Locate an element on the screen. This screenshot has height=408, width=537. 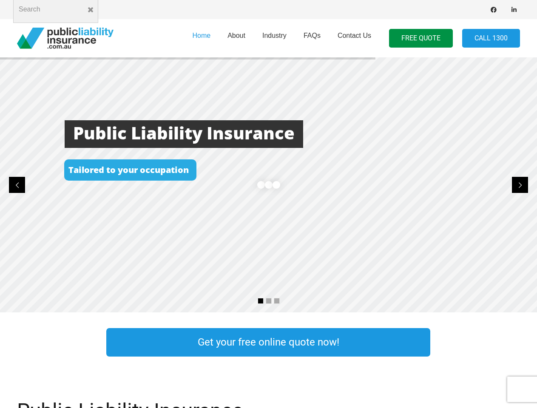
span: Home is located at coordinates (201, 35).